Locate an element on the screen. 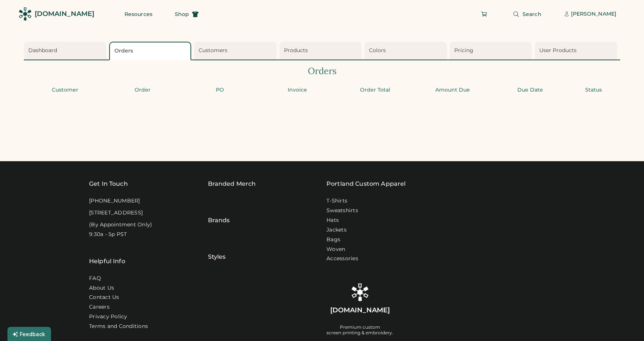 The width and height of the screenshot is (644, 341). div: Colors is located at coordinates (407, 50).